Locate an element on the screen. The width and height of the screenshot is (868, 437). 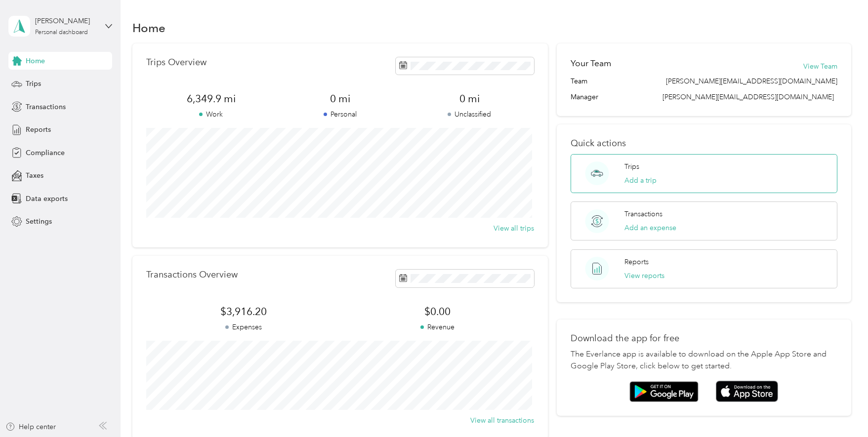
p: Reports is located at coordinates (636, 262).